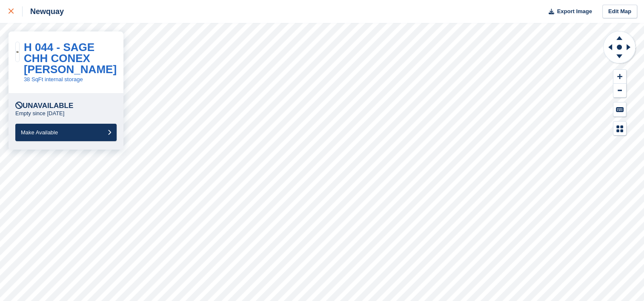  I want to click on img: 35-sqft-unit%20(1).jpg, so click(17, 52).